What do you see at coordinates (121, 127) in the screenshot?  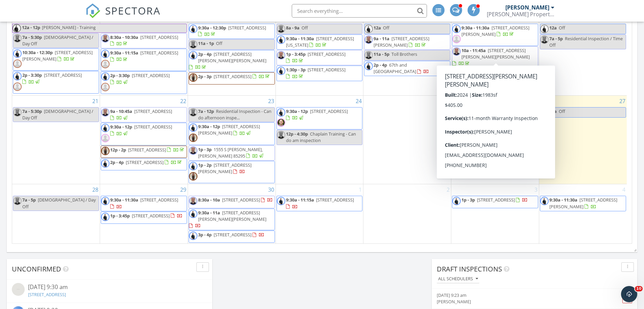 I see `span: 9:30a - 12p` at bounding box center [121, 127].